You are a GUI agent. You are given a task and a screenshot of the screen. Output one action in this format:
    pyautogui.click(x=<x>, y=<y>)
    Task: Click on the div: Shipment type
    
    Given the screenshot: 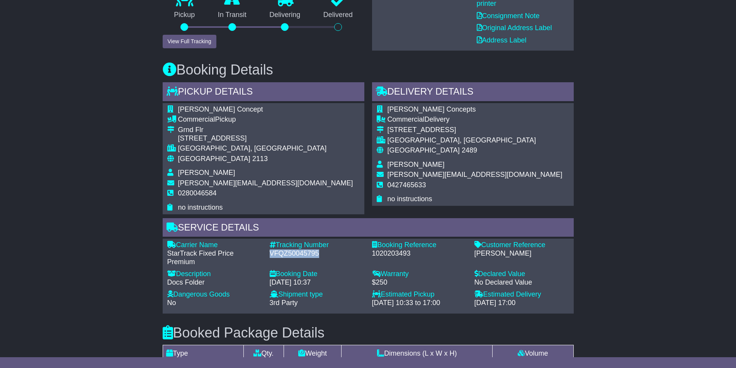 What is the action you would take?
    pyautogui.click(x=317, y=295)
    